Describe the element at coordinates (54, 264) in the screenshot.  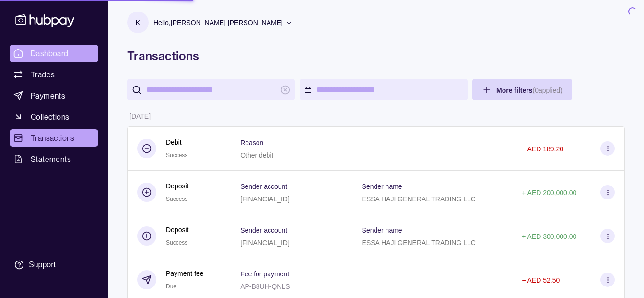
I see `a: Support` at that location.